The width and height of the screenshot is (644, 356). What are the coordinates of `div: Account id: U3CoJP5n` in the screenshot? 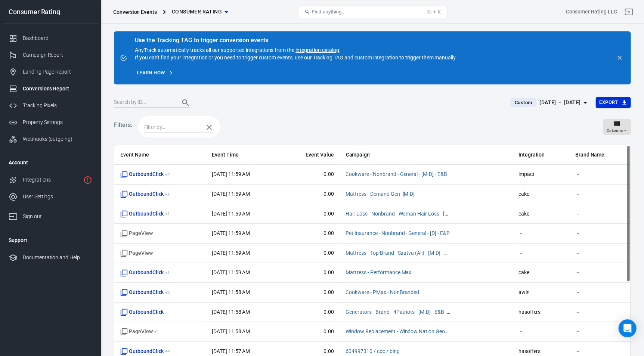 It's located at (591, 12).